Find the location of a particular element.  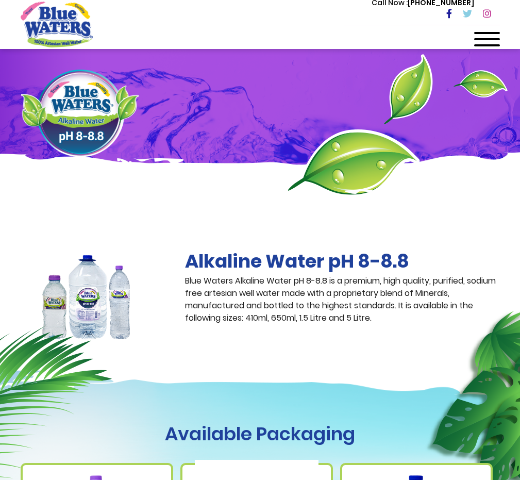

p: Blue Waters Alkaline Water pH 8-8.8 is a premium, high quality, purified, sodium free artesian we... is located at coordinates (342, 299).